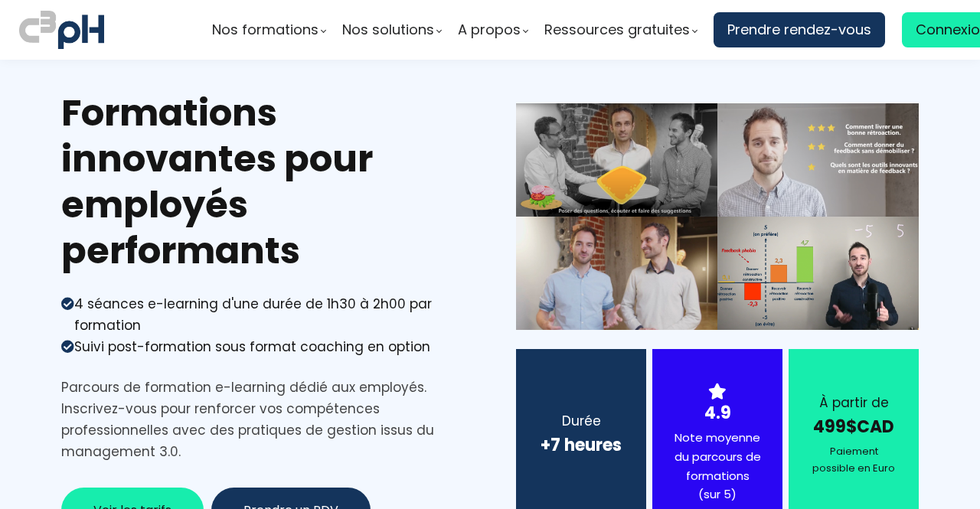  What do you see at coordinates (854, 403) in the screenshot?
I see `div: À partir de` at bounding box center [854, 403].